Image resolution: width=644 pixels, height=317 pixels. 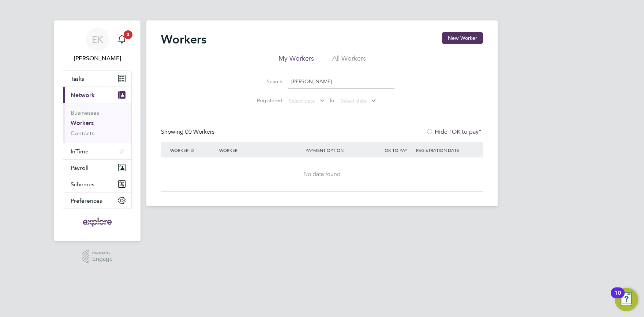 I want to click on a: 3, so click(x=122, y=39).